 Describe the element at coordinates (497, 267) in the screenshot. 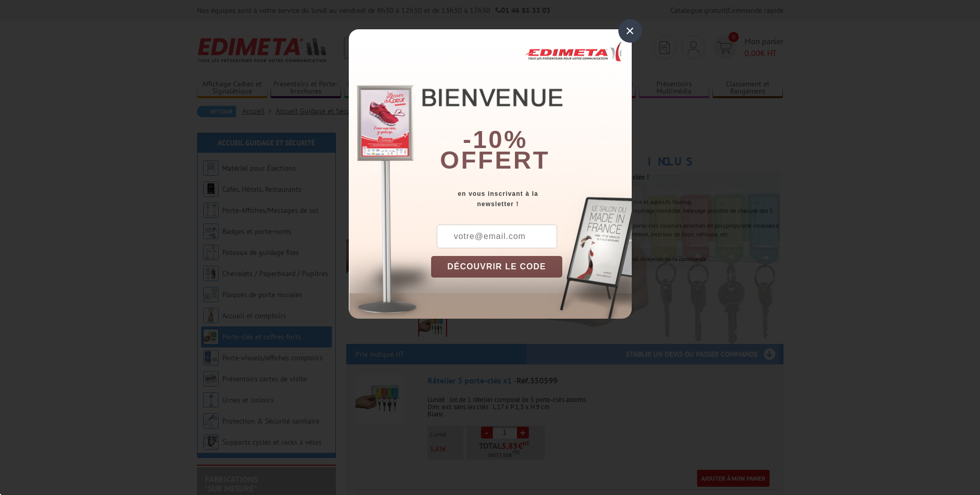

I see `button: DÉCOUVRIR LE CODE` at that location.